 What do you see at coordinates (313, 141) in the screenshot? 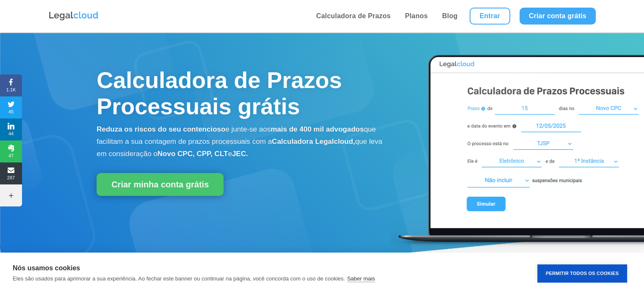
I see `b: Calculadora Legalcloud,` at bounding box center [313, 141].